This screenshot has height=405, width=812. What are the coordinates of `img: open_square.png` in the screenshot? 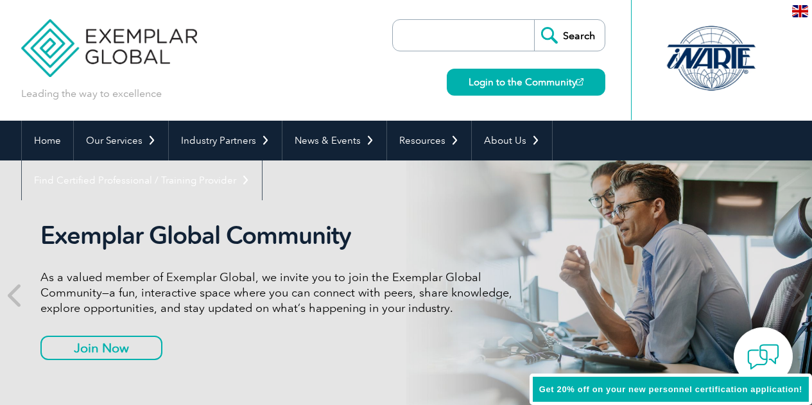 It's located at (580, 82).